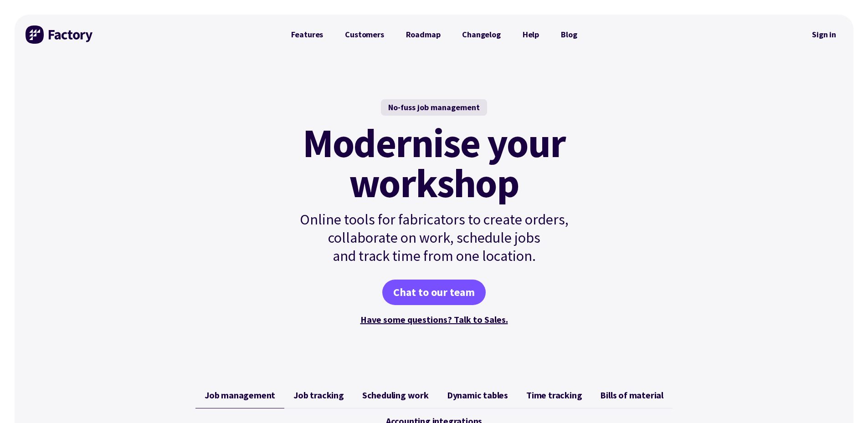 The image size is (868, 423). Describe the element at coordinates (308, 35) in the screenshot. I see `a: Features` at that location.